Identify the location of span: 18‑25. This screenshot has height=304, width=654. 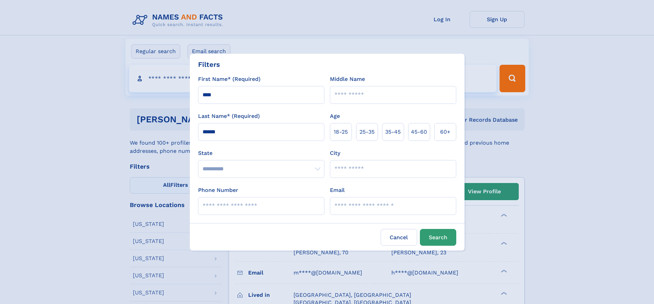
(340, 132).